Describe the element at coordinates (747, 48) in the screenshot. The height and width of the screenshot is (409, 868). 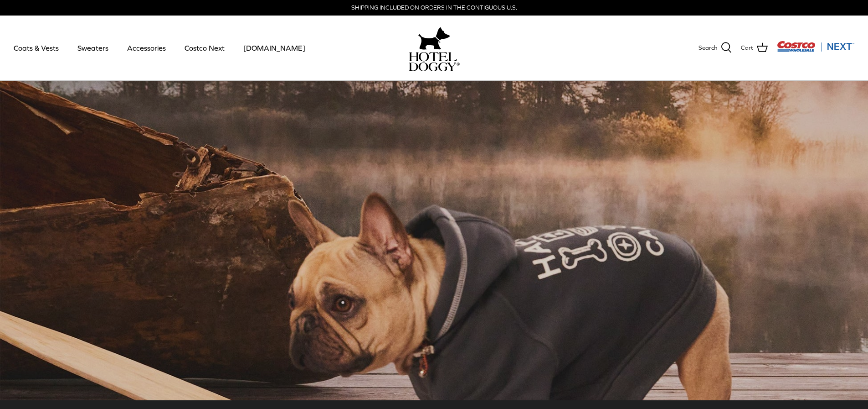
I see `span: Cart` at that location.